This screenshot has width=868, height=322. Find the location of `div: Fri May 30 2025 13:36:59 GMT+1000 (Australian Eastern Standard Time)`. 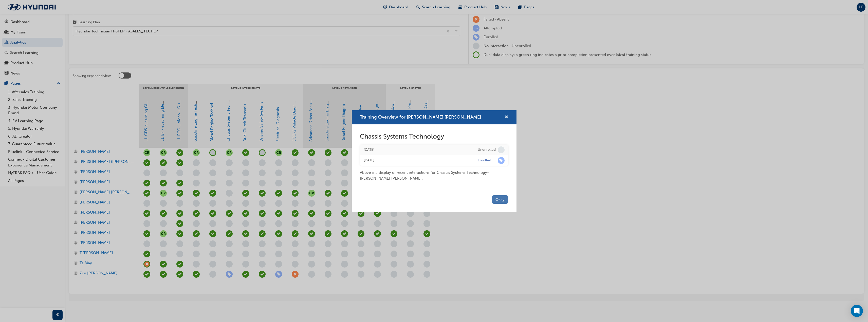

div: Fri May 30 2025 13:36:59 GMT+1000 (Australian Eastern Standard Time) is located at coordinates (417, 150).